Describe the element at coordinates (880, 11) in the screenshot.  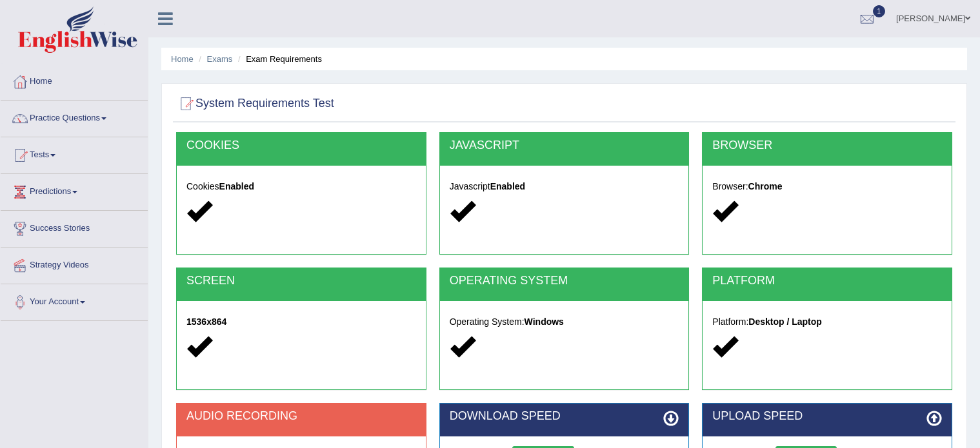
I see `span: 1` at that location.